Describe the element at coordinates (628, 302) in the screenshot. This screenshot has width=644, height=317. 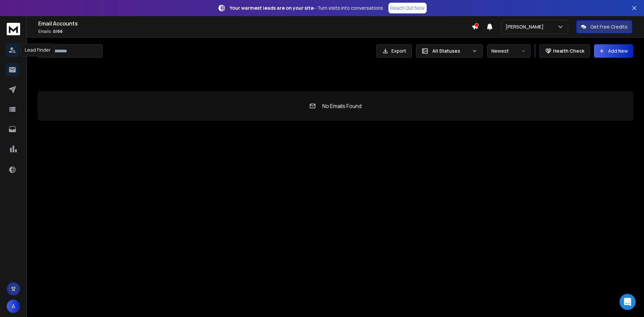
I see `div: Open Intercom Messenger` at that location.